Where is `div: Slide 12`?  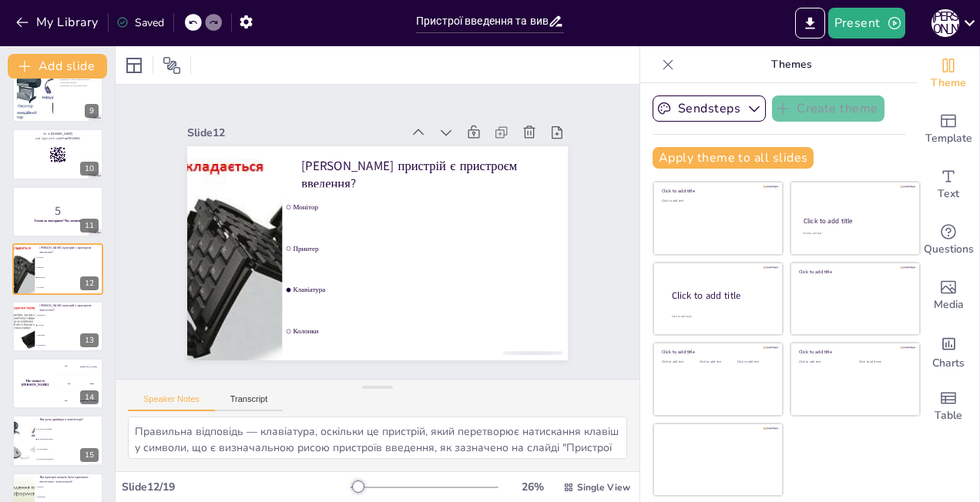 div: Slide 12 is located at coordinates (294, 132).